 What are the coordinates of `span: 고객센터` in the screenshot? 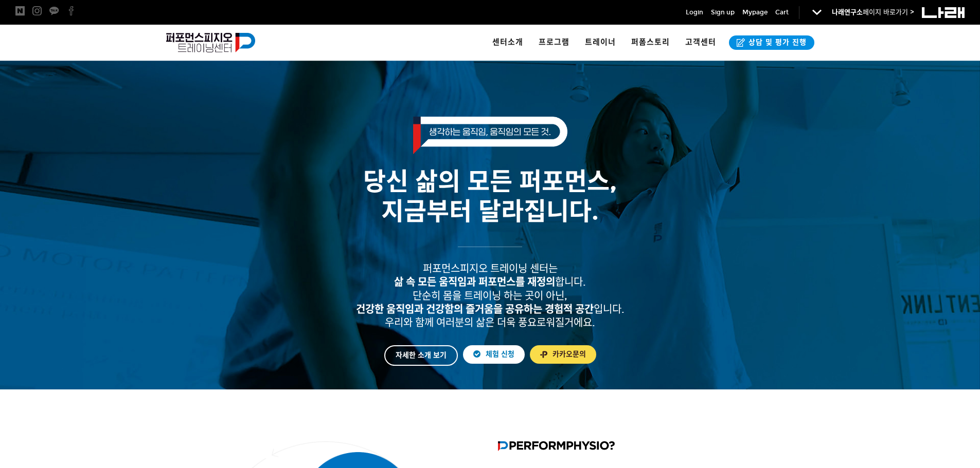 It's located at (701, 42).